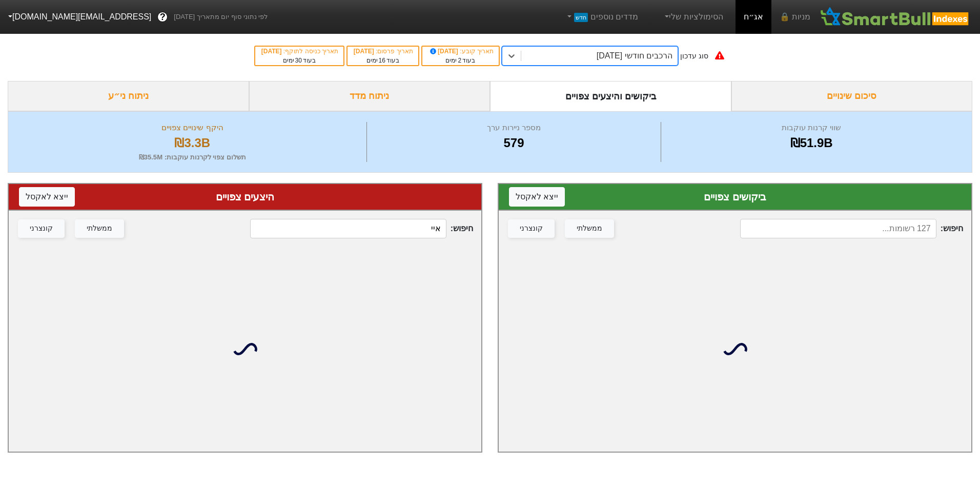 The image size is (980, 489). I want to click on div: היקף שינויים צפויים, so click(192, 128).